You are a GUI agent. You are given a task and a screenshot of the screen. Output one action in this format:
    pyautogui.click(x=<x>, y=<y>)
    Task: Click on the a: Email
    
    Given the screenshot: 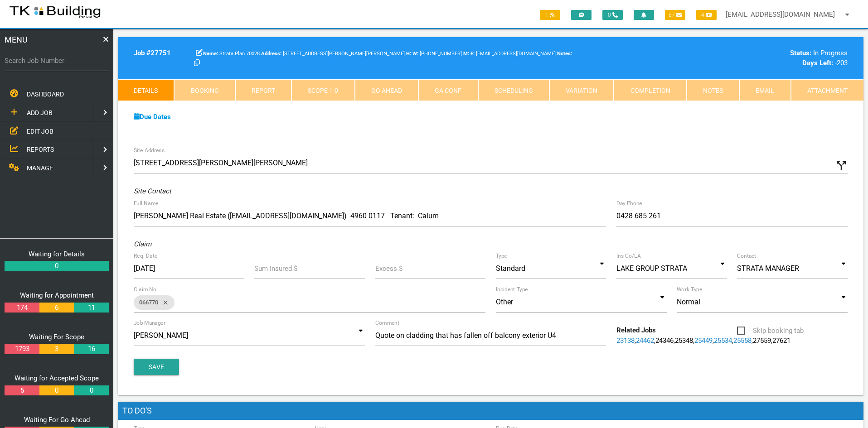 What is the action you would take?
    pyautogui.click(x=765, y=90)
    